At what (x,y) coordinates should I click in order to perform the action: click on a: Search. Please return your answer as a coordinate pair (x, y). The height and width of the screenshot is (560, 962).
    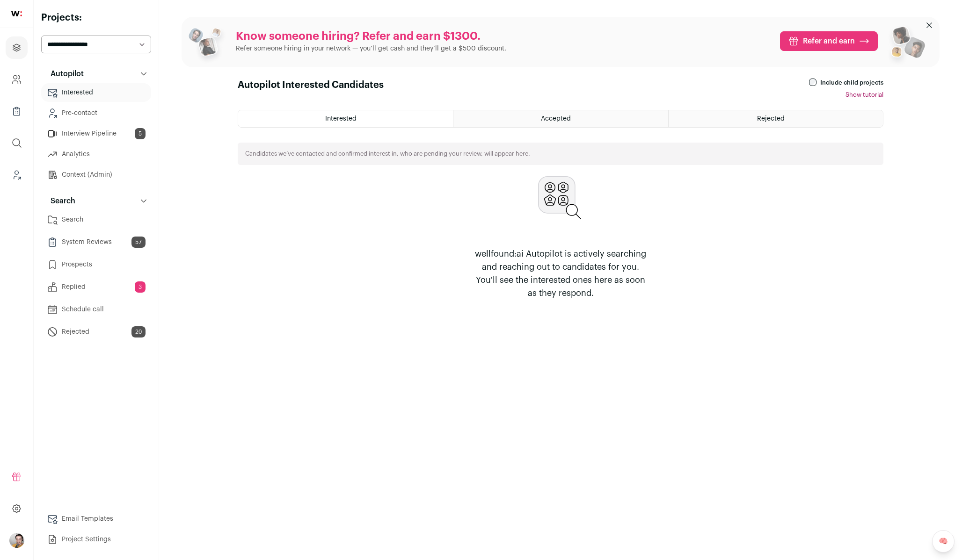
    Looking at the image, I should click on (96, 220).